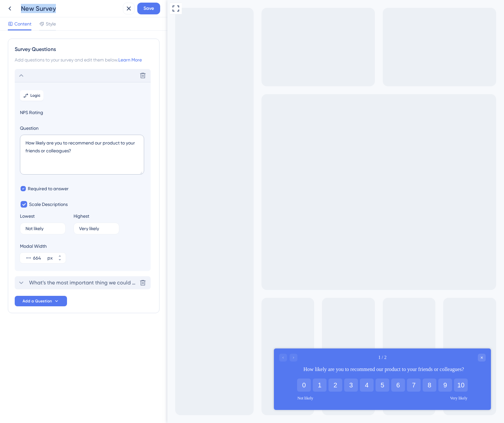 This screenshot has width=504, height=423. What do you see at coordinates (83, 283) in the screenshot?
I see `span: What’s the most important thing we could do to improve the product?` at bounding box center [83, 283].